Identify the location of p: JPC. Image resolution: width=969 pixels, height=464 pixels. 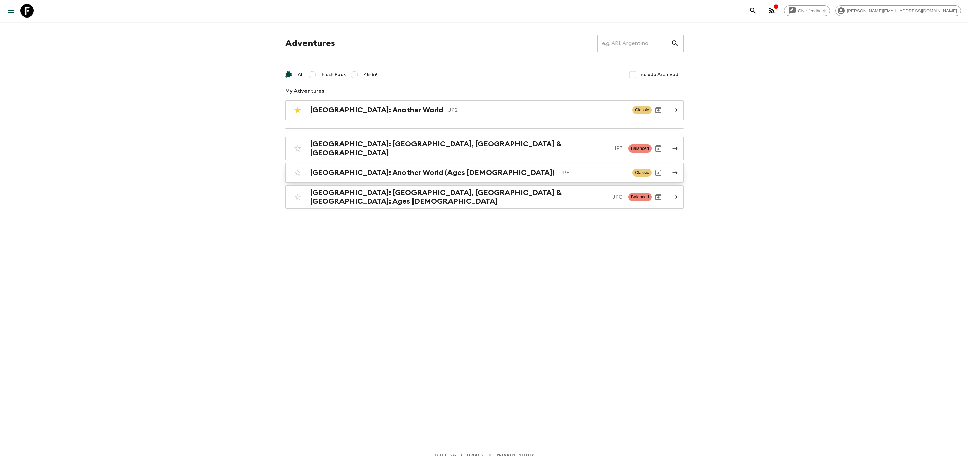
(618, 197).